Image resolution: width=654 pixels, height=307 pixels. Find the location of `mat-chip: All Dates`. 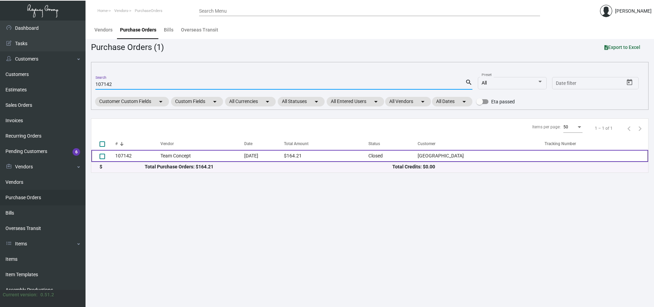

mat-chip: All Dates is located at coordinates (452, 102).